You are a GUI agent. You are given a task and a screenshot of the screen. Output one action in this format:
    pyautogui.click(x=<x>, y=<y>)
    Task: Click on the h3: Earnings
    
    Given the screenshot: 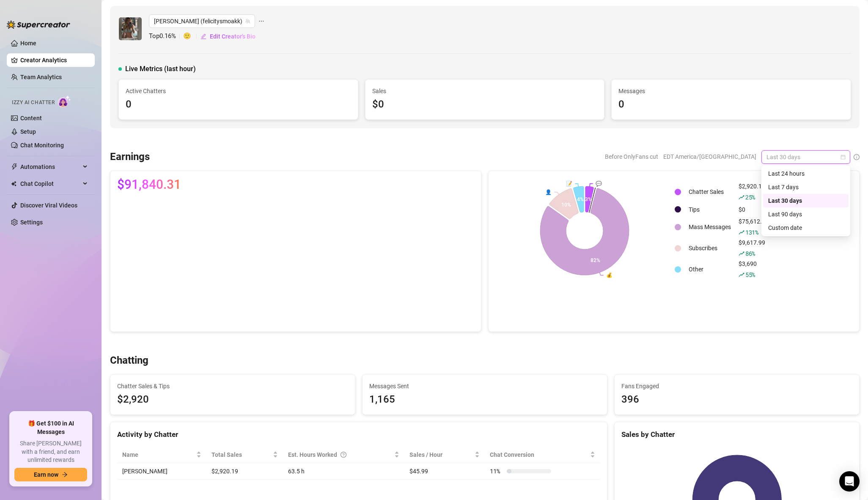 What is the action you would take?
    pyautogui.click(x=130, y=157)
    